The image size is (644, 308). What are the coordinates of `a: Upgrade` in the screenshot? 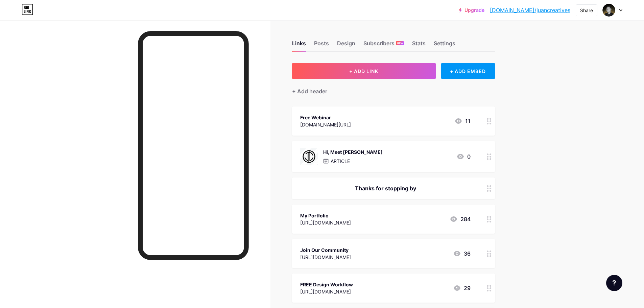 It's located at (472, 10).